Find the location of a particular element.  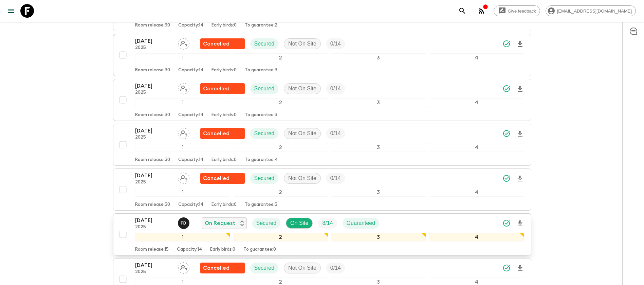

span: Give feedback is located at coordinates (522, 10).